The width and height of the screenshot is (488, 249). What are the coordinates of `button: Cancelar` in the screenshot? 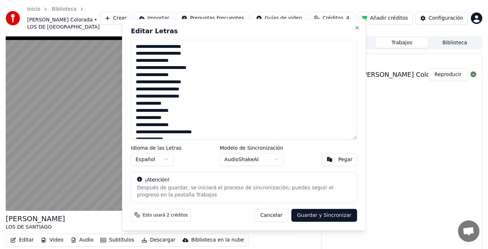 It's located at (271, 215).